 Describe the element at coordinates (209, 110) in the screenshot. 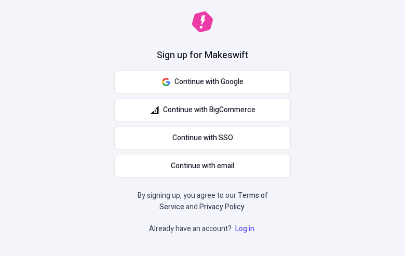

I see `span: Continue with BigCommerce` at that location.